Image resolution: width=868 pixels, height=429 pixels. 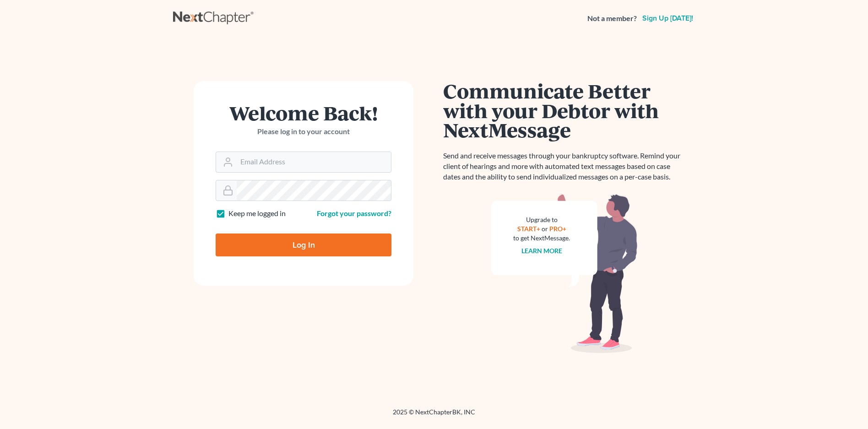 What do you see at coordinates (314, 162) in the screenshot?
I see `input: Email Address` at bounding box center [314, 162].